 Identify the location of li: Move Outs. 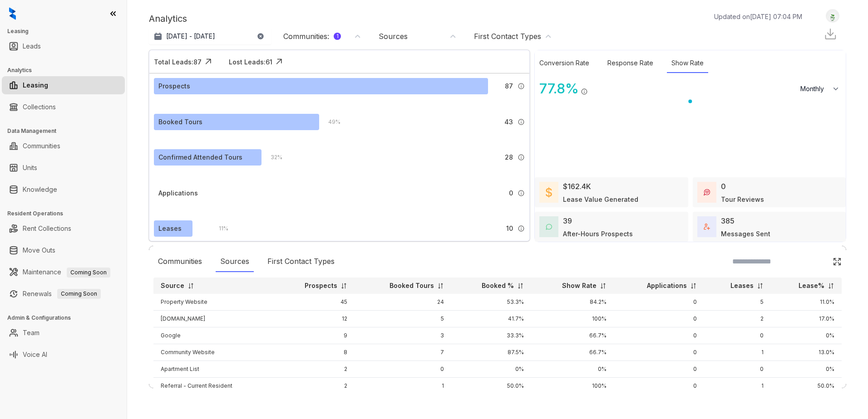
(63, 251).